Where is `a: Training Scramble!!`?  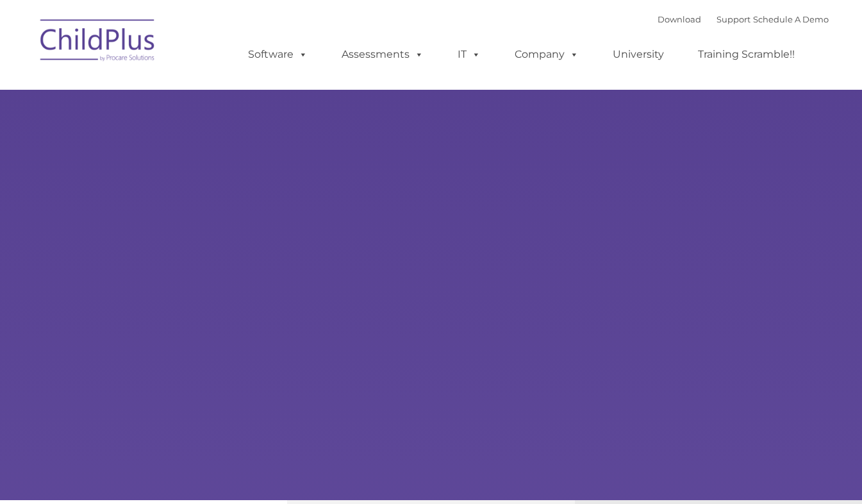
a: Training Scramble!! is located at coordinates (747, 55).